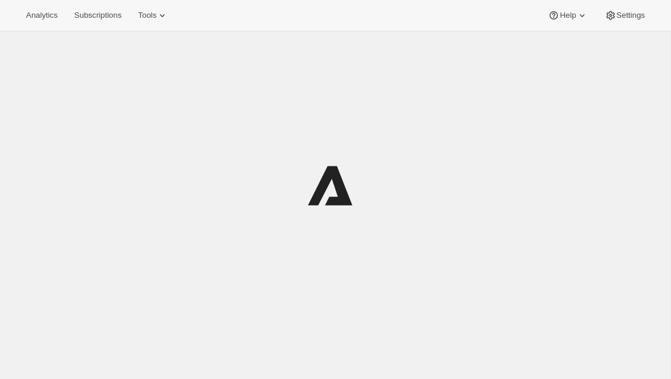 The height and width of the screenshot is (379, 671). Describe the element at coordinates (98, 15) in the screenshot. I see `button: Subscriptions` at that location.